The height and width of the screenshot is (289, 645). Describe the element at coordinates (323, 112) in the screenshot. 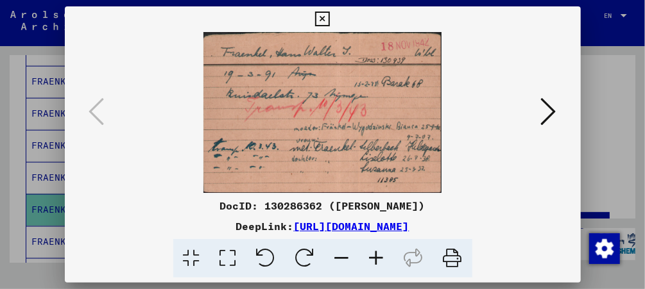

I see `img: 001.jpg` at that location.